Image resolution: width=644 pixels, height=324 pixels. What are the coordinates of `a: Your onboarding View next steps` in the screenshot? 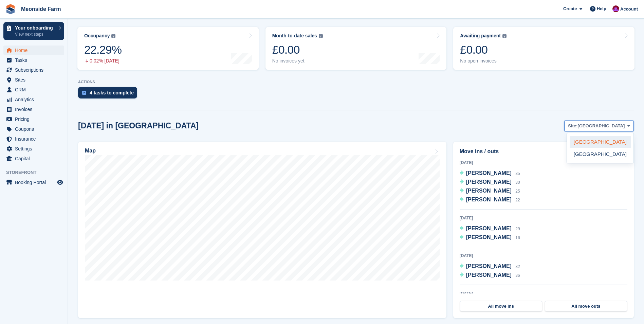 It's located at (33, 31).